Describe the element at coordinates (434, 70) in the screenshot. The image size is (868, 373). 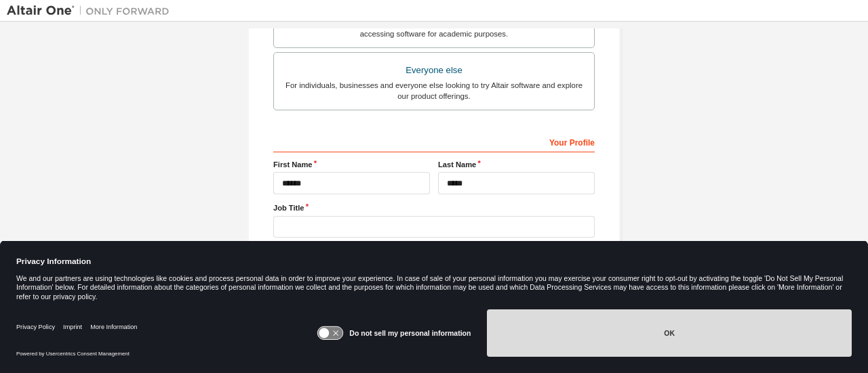
I see `div: Everyone else` at that location.